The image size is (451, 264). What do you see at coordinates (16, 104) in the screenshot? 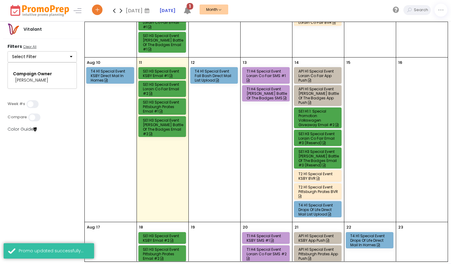
I see `label: Week #s` at bounding box center [16, 104].